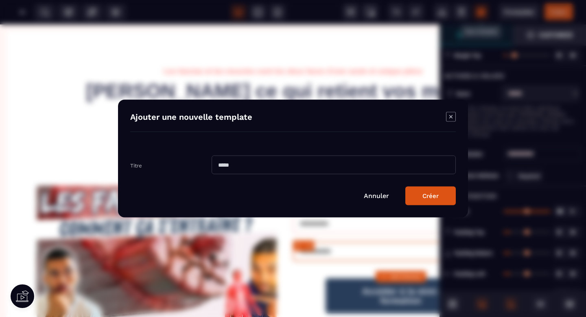  I want to click on button: Créer, so click(431, 196).